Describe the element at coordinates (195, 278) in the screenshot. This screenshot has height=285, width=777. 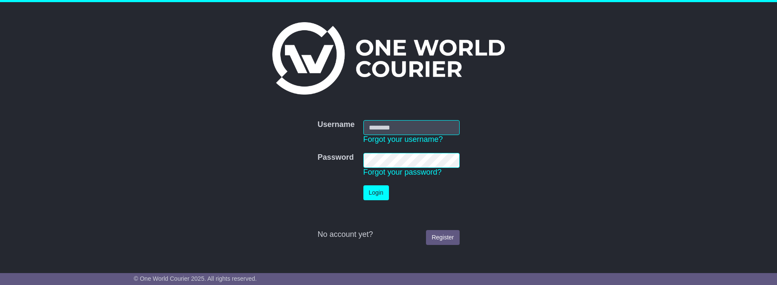
I see `span: © One World Courier 2025. All rights reserved.` at that location.